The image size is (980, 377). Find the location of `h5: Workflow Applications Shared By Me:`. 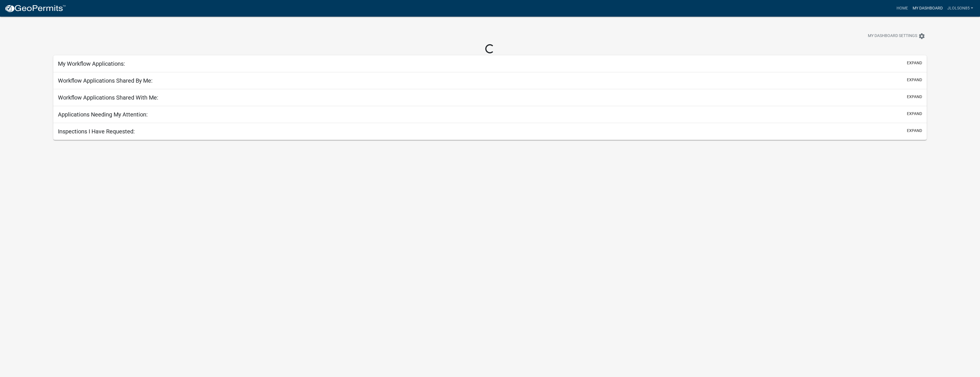

h5: Workflow Applications Shared By Me: is located at coordinates (105, 80).